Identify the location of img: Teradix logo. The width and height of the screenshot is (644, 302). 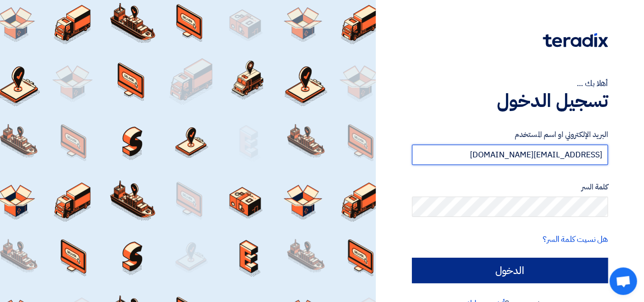
(576, 40).